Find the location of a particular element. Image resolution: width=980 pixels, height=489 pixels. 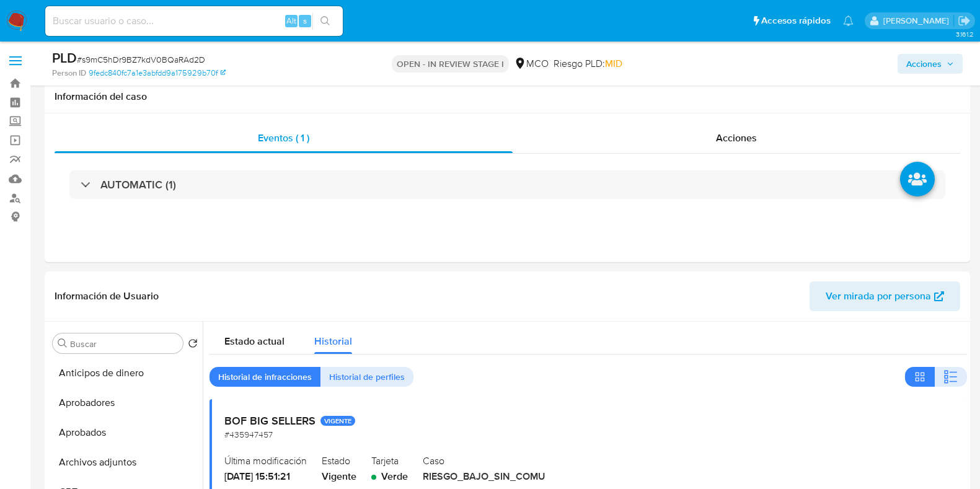

p: OPEN - IN REVIEW STAGE I is located at coordinates (450, 64).